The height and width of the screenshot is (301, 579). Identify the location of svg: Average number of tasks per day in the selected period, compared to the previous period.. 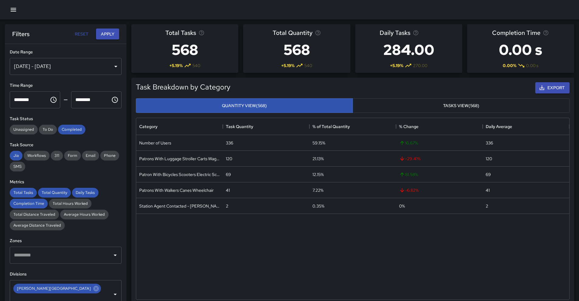
(416, 33).